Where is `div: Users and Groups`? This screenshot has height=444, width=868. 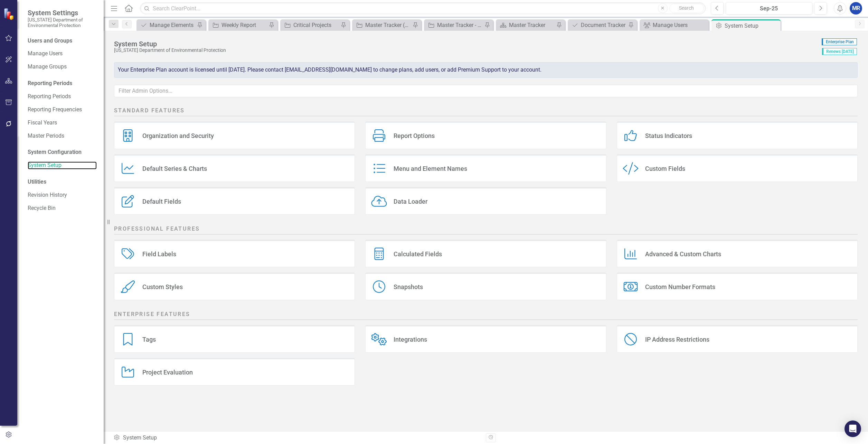
div: Users and Groups is located at coordinates (62, 41).